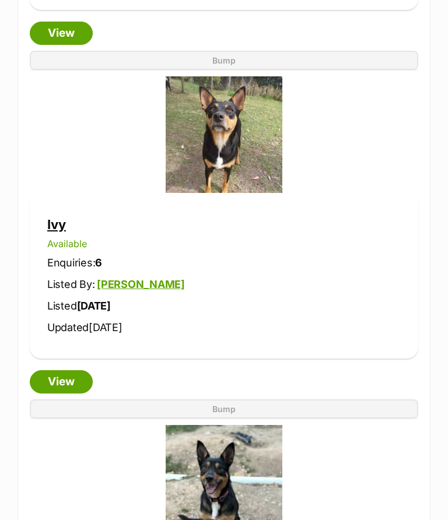  I want to click on a: Ivy, so click(57, 224).